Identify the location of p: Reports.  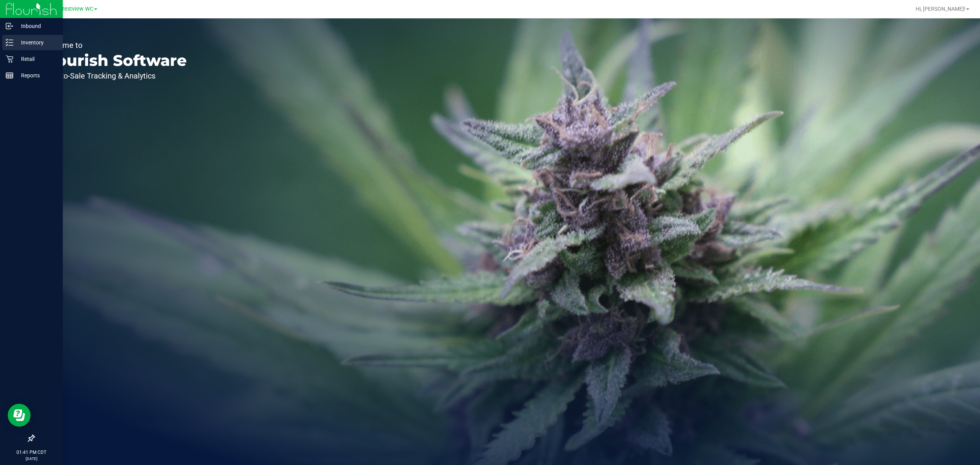
(36, 76).